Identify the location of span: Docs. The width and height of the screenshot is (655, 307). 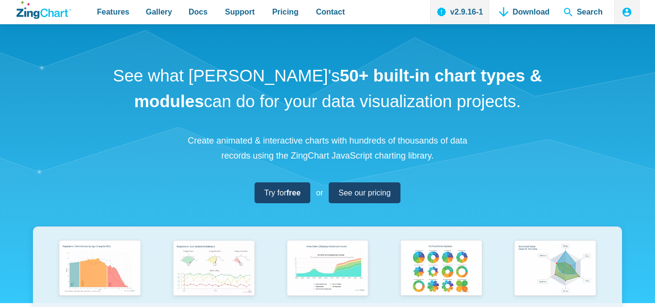
(198, 12).